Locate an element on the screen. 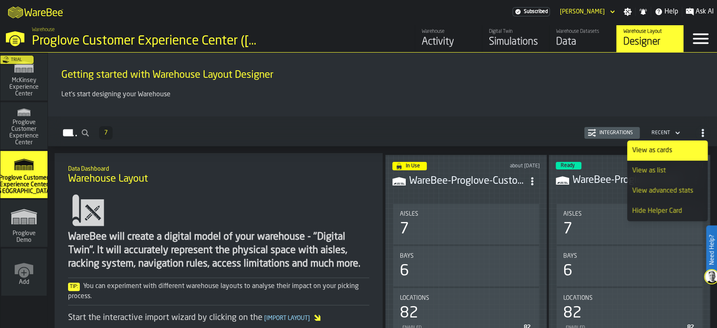 The width and height of the screenshot is (717, 328). div: View as cards is located at coordinates (668, 150).